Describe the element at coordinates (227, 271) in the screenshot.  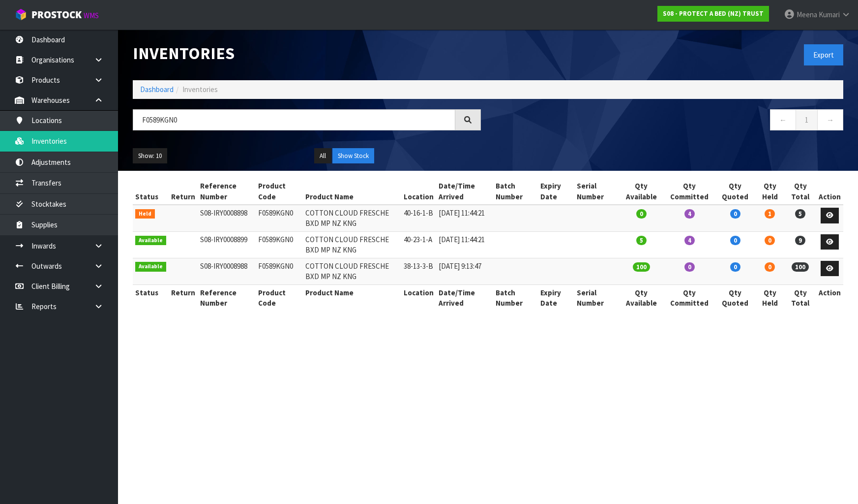
I see `td: S08-IRY0008988` at that location.